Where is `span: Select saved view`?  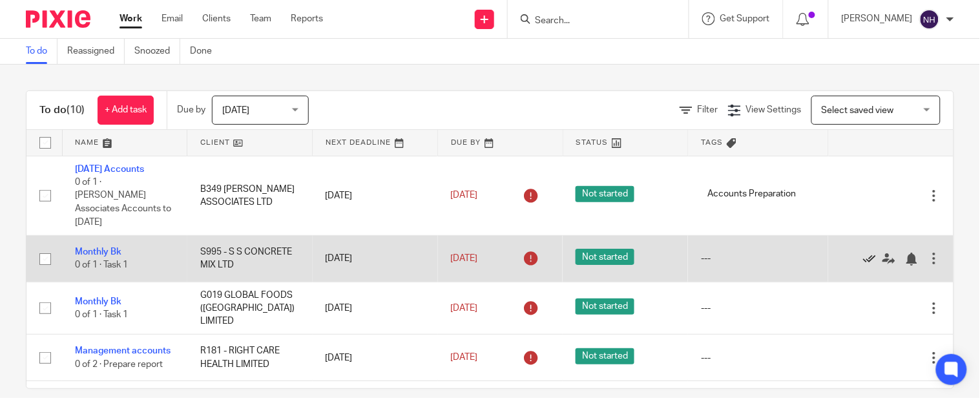
span: Select saved view is located at coordinates (858, 111).